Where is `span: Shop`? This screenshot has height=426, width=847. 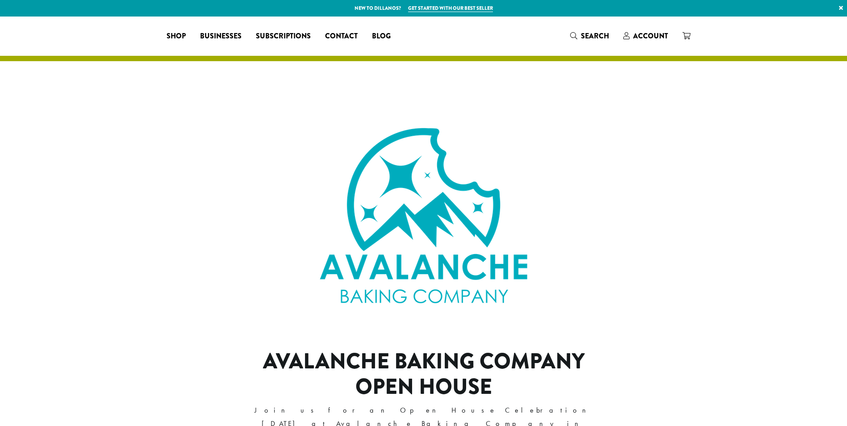
span: Shop is located at coordinates (176, 36).